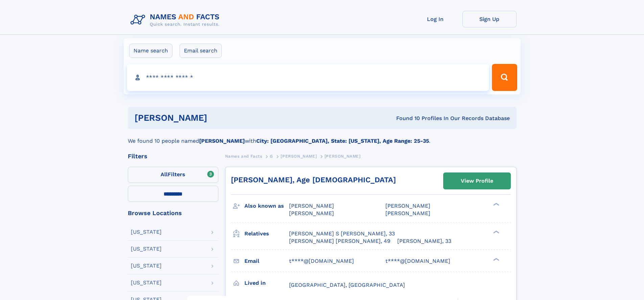  I want to click on h3: Also known as, so click(267, 206).